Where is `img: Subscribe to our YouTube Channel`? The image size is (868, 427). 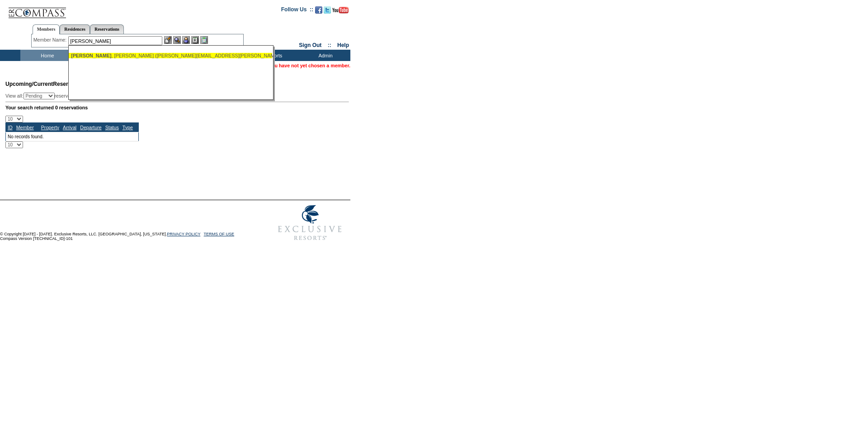 img: Subscribe to our YouTube Channel is located at coordinates (340, 10).